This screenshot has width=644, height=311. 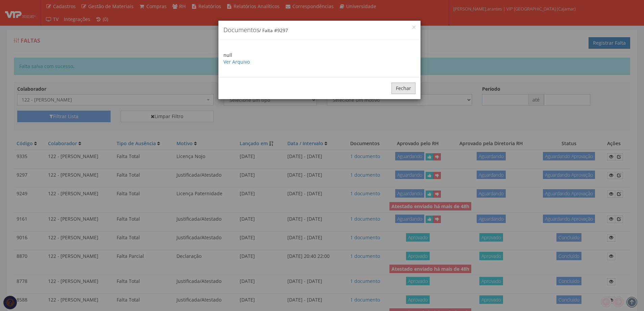 I want to click on a: Ver Arquivo, so click(x=236, y=62).